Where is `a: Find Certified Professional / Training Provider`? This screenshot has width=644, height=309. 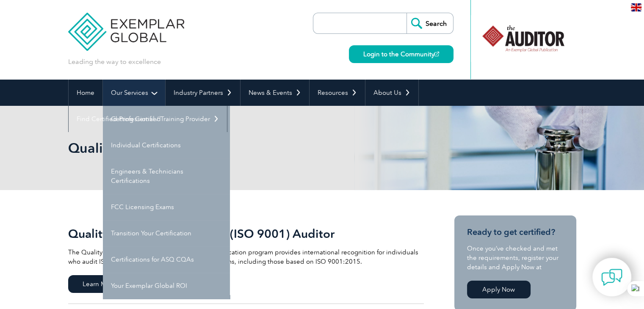 a: Find Certified Professional / Training Provider is located at coordinates (148, 119).